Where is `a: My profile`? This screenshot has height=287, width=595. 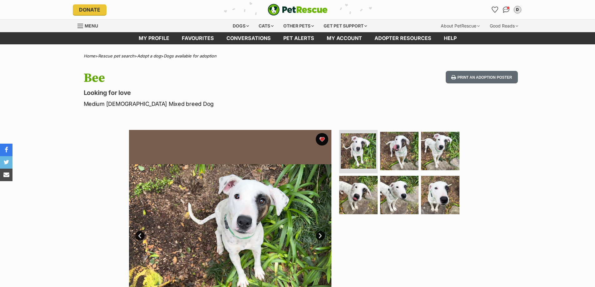 a: My profile is located at coordinates (154, 38).